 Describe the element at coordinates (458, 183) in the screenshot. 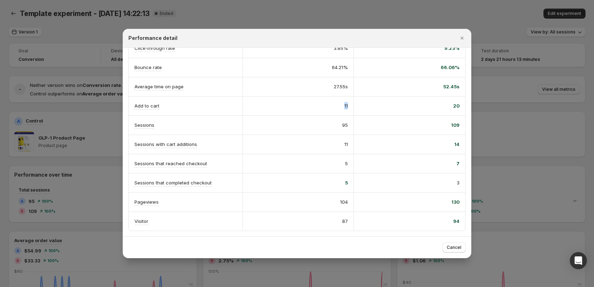

I see `span: 3` at that location.